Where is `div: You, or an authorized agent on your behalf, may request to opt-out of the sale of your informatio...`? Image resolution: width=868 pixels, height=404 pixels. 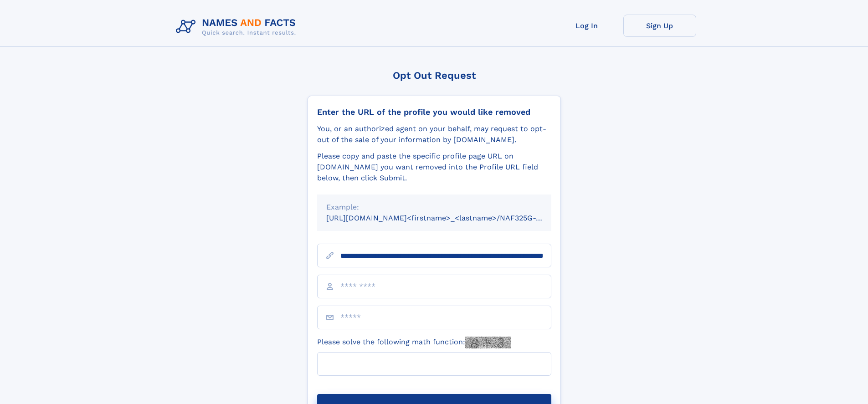 div: You, or an authorized agent on your behalf, may request to opt-out of the sale of your informatio... is located at coordinates (434, 135).